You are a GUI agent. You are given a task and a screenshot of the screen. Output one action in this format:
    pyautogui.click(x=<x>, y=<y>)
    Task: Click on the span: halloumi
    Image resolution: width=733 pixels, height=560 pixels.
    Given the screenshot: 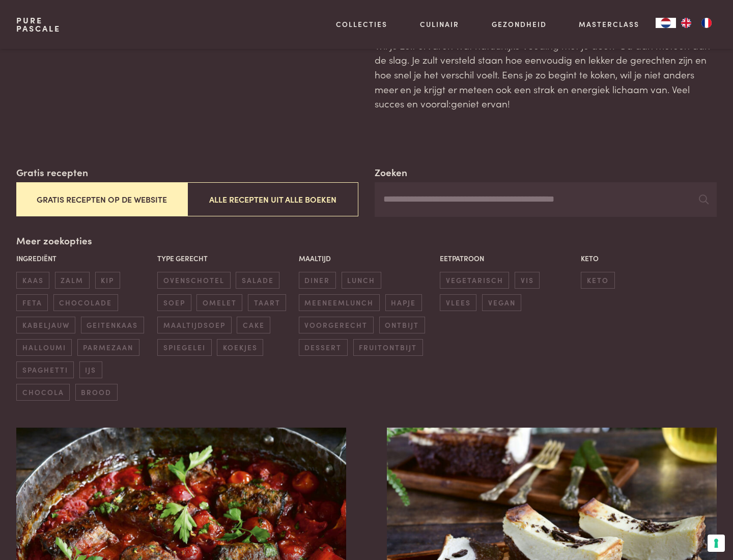 What is the action you would take?
    pyautogui.click(x=44, y=347)
    